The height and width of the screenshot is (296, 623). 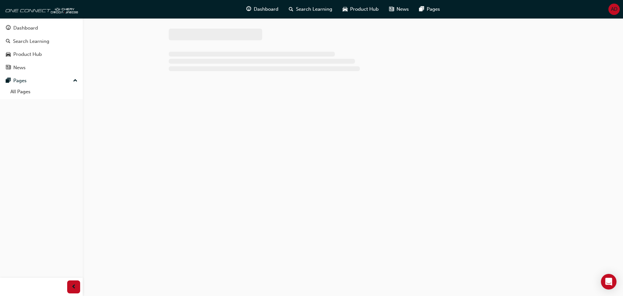 I want to click on img: oneconnect, so click(x=41, y=9).